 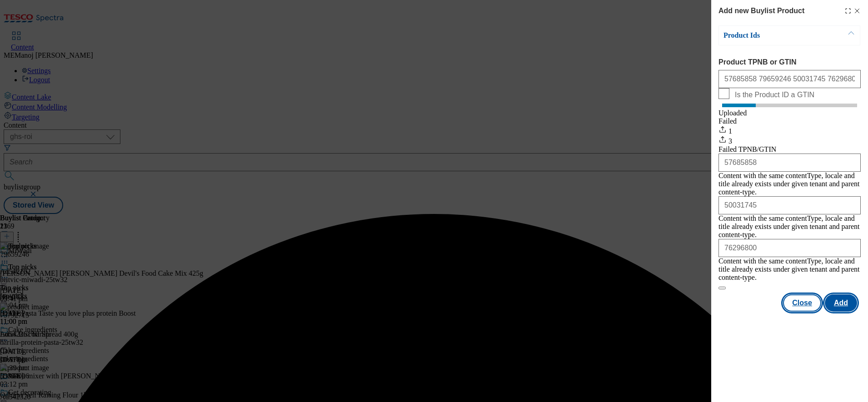 I want to click on label: Product TPNB or GTIN, so click(x=789, y=62).